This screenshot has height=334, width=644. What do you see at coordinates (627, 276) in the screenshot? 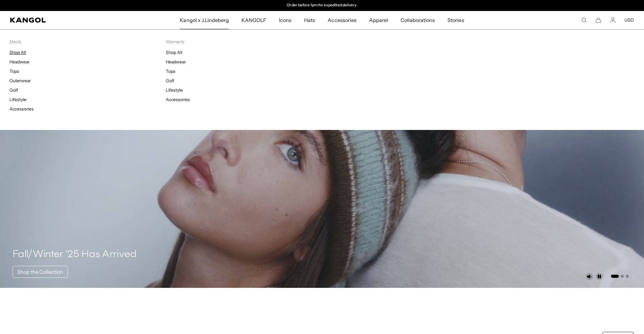
I see `button: Go to slide 3` at bounding box center [627, 276].